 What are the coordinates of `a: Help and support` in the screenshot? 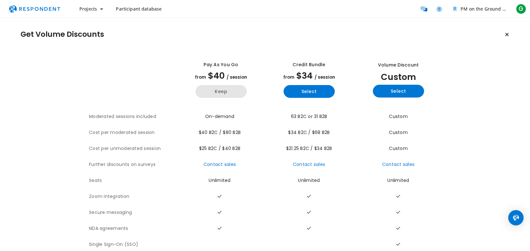 It's located at (439, 9).